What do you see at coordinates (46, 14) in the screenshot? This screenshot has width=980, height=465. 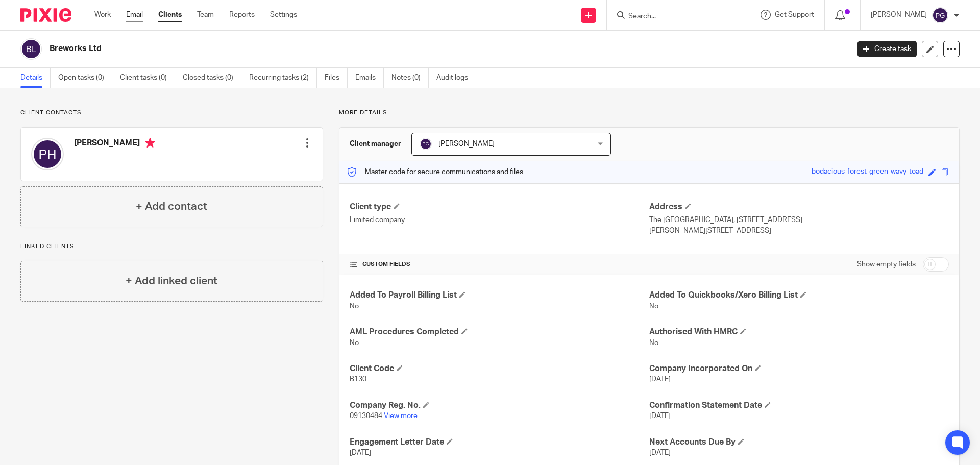 I see `img: Pixie` at bounding box center [46, 14].